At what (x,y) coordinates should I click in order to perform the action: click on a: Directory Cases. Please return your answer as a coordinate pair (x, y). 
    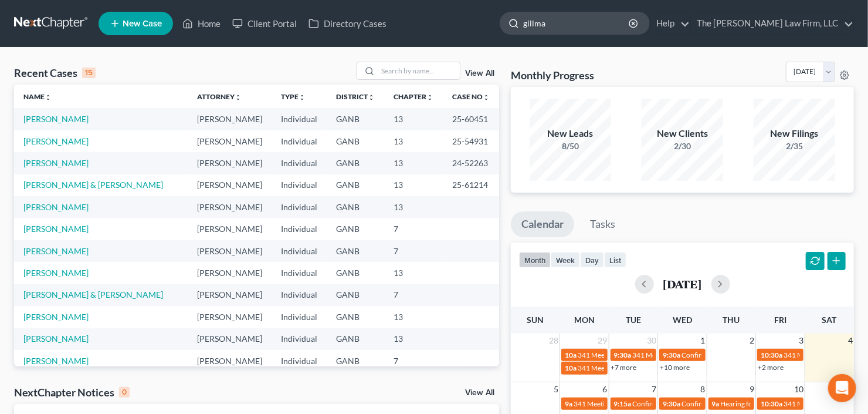
    Looking at the image, I should click on (347, 23).